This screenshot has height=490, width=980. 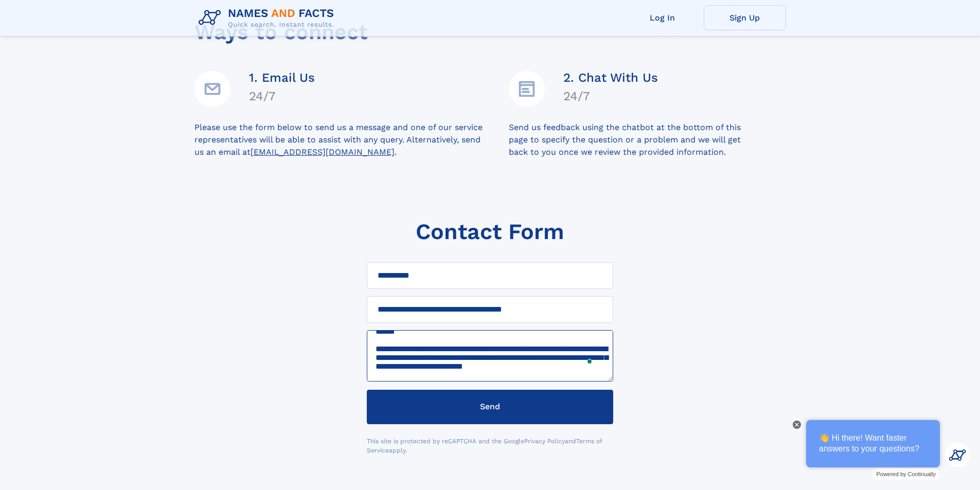 I want to click on img: Details Icon, so click(x=527, y=89).